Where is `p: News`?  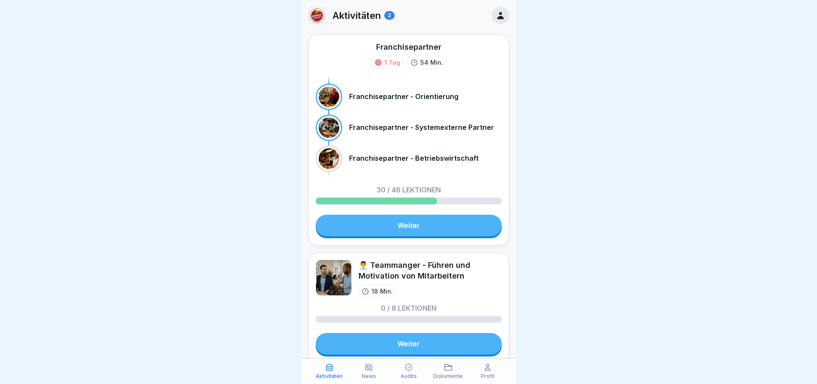
p: News is located at coordinates (369, 377).